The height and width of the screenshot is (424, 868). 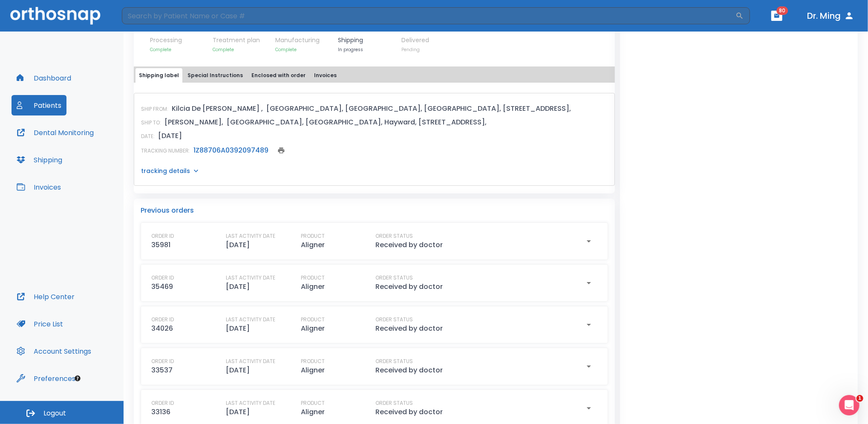 I want to click on a: Dashboard, so click(x=44, y=78).